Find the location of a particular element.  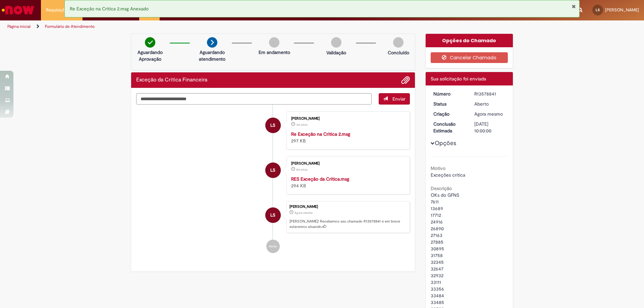

div: 294 KB is located at coordinates (346, 182).